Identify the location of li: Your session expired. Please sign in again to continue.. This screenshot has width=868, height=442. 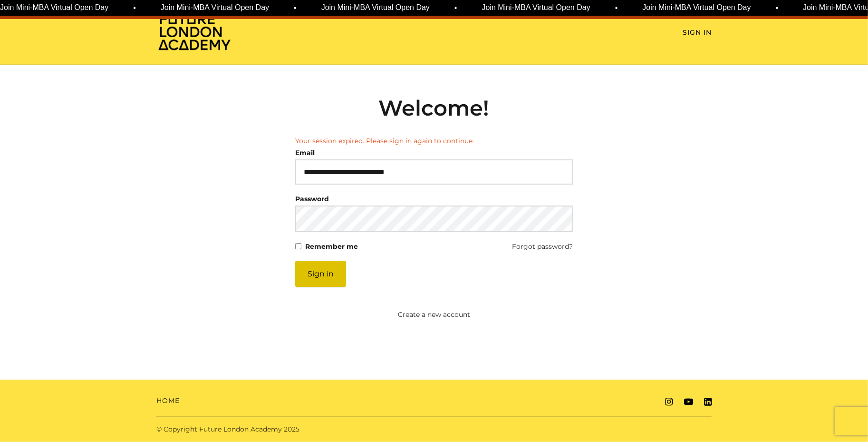
(434, 141).